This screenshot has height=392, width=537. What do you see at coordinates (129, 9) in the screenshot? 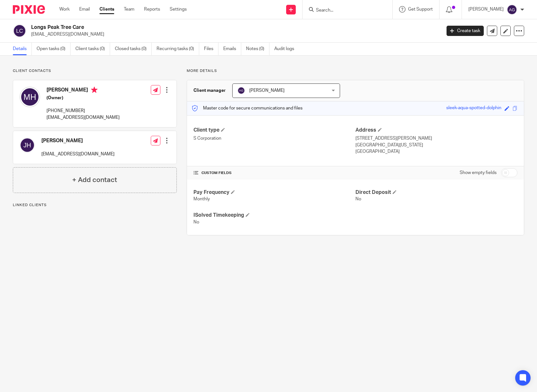
I see `a: Team` at bounding box center [129, 9].